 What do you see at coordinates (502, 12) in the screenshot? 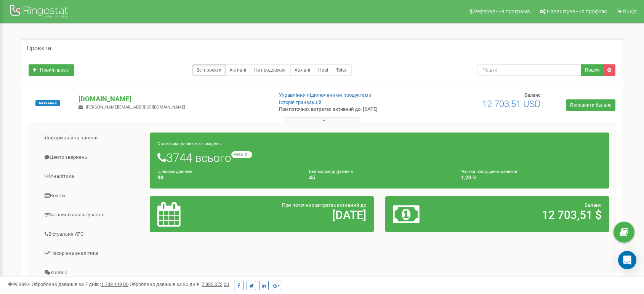
I see `span: Реферальна програма` at bounding box center [502, 12].